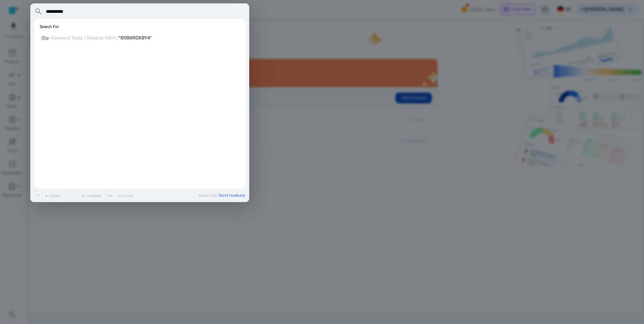 The image size is (644, 324). Describe the element at coordinates (124, 196) in the screenshot. I see `p: to close` at that location.